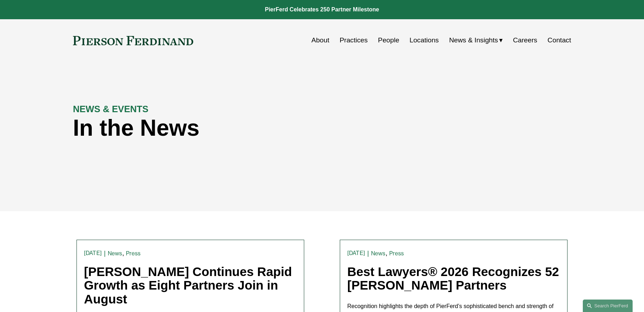 The width and height of the screenshot is (644, 312). What do you see at coordinates (110, 109) in the screenshot?
I see `strong: NEWS & EVENTS` at bounding box center [110, 109].